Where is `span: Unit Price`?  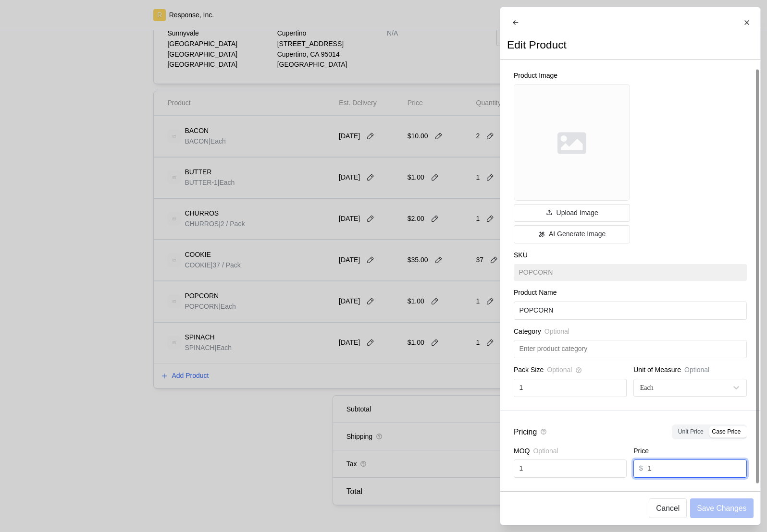 span: Unit Price is located at coordinates (690, 432).